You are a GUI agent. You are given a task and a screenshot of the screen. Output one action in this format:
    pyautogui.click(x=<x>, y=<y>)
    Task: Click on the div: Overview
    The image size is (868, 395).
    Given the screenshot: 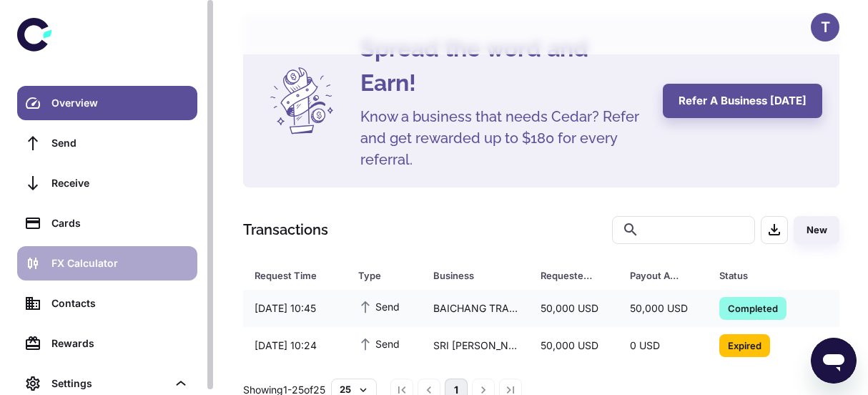 What is the action you would take?
    pyautogui.click(x=120, y=103)
    